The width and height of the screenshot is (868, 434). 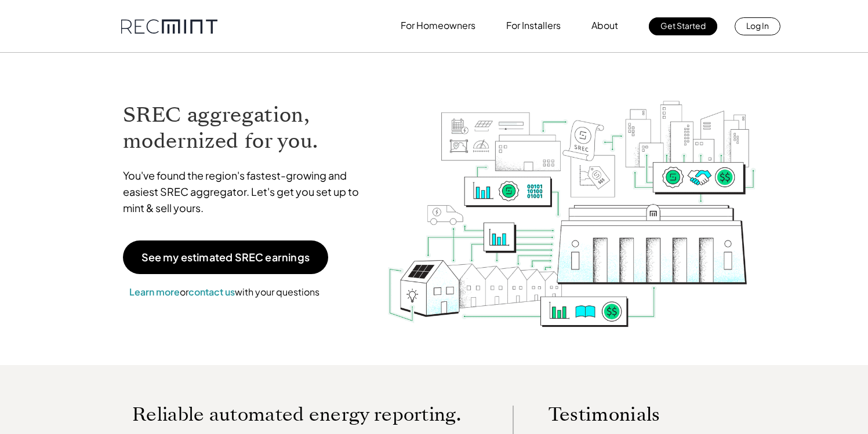 I want to click on p: You've found the region's fastest-growing and easiest SREC aggregator. Let's get you set up to mi..., so click(x=247, y=192).